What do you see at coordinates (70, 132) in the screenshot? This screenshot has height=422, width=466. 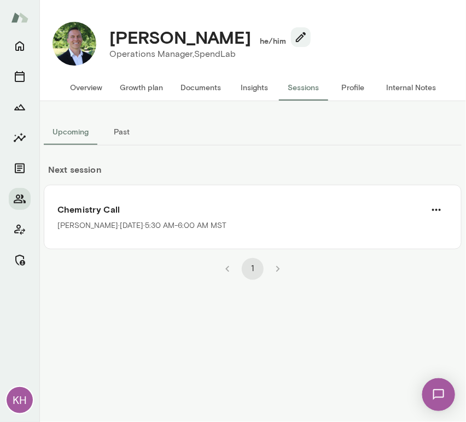 I see `button: Upcoming` at bounding box center [70, 132].